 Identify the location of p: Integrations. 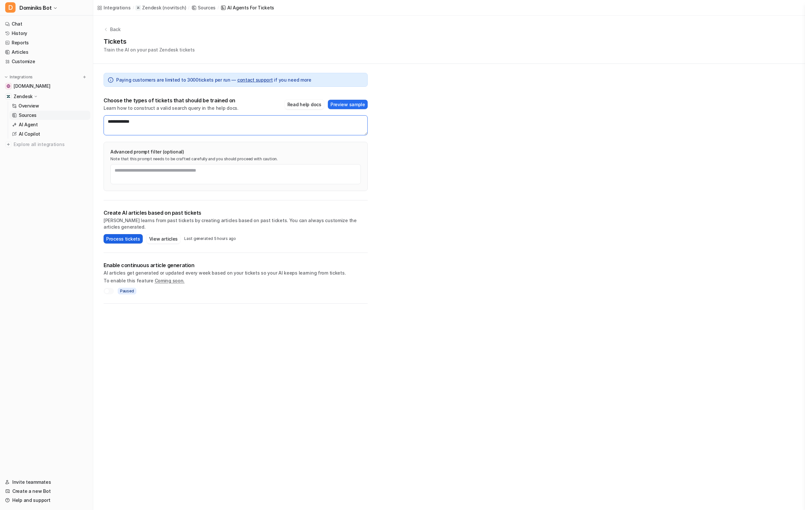
(21, 77).